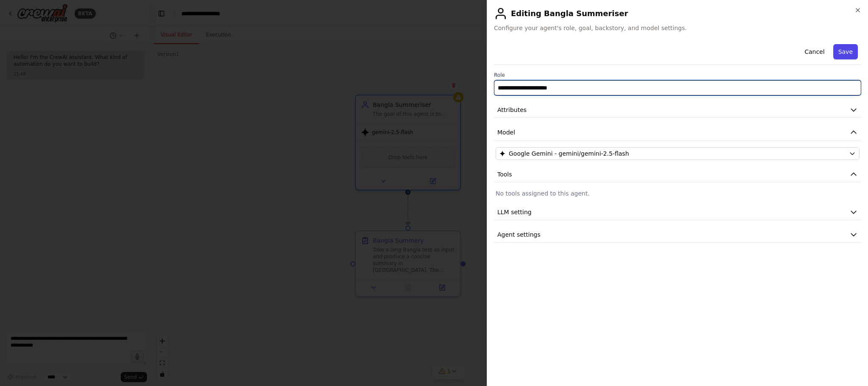 The height and width of the screenshot is (386, 868). What do you see at coordinates (514, 212) in the screenshot?
I see `span: LLM setting` at bounding box center [514, 212].